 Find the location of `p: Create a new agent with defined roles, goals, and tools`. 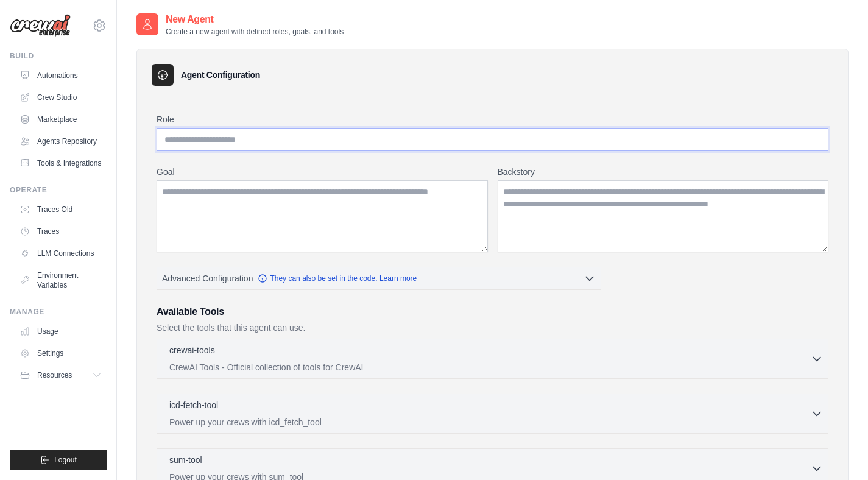

p: Create a new agent with defined roles, goals, and tools is located at coordinates (255, 32).